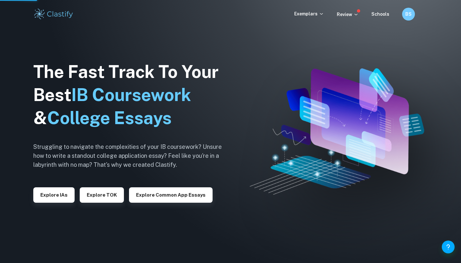  What do you see at coordinates (409, 14) in the screenshot?
I see `button: BS` at bounding box center [409, 14].